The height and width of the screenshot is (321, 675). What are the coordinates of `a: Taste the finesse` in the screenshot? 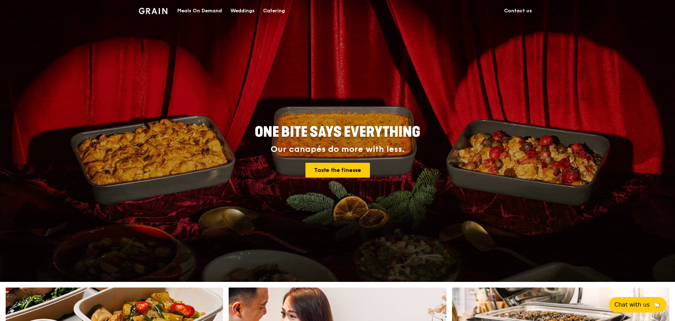 It's located at (337, 170).